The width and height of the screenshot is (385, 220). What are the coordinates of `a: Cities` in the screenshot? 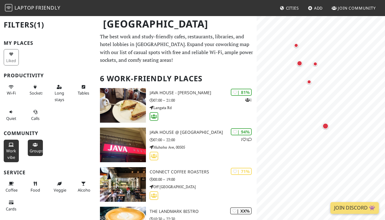 It's located at (290, 8).